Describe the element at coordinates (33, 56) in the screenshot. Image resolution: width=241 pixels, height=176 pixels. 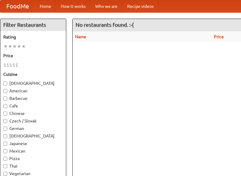
I see `h5: Price` at that location.